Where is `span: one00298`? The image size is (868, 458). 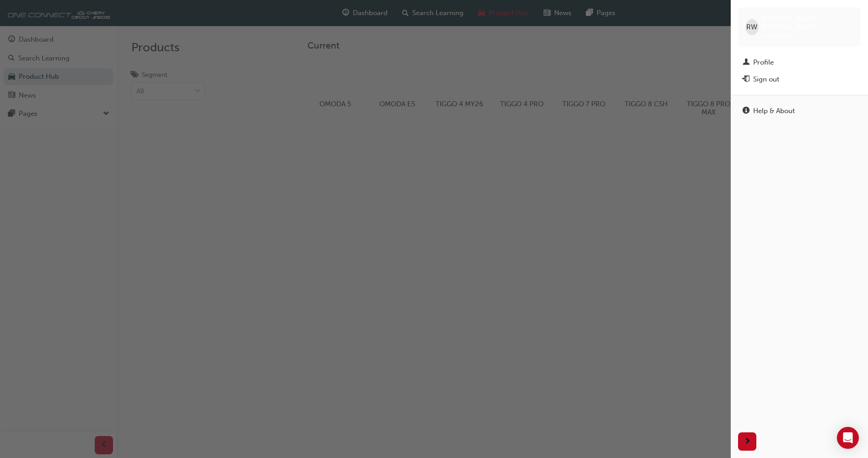 span: one00298 is located at coordinates (777, 35).